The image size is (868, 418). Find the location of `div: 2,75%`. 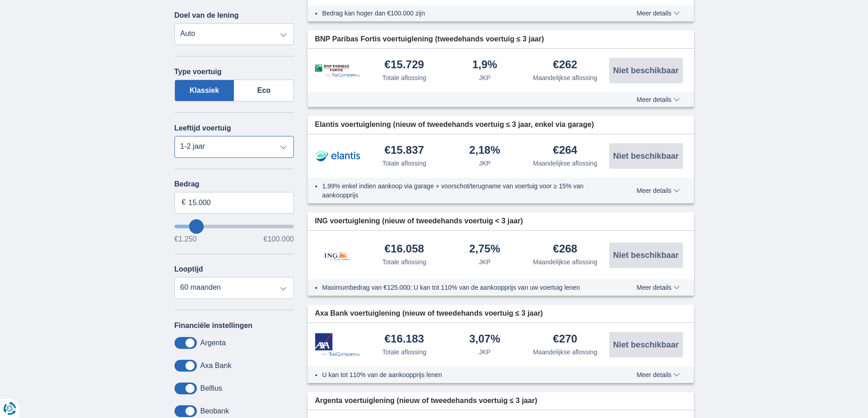

div: 2,75% is located at coordinates (485, 249).